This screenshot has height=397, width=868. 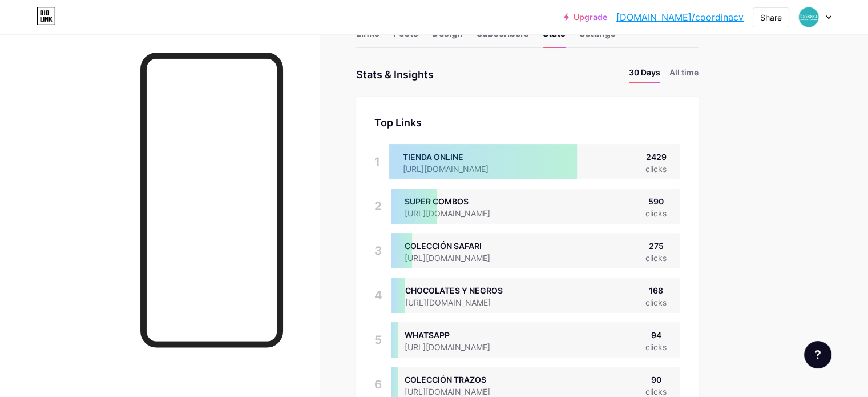 I want to click on div: Subscribers, so click(x=503, y=36).